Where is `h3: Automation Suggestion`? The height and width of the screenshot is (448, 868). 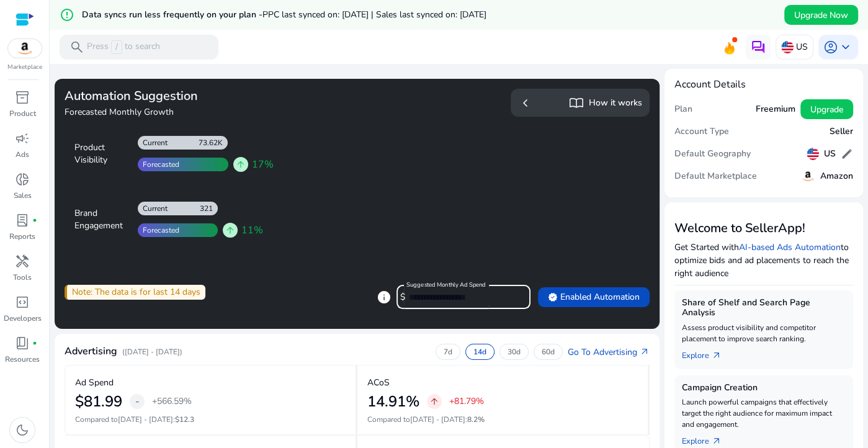 h3: Automation Suggestion is located at coordinates (208, 96).